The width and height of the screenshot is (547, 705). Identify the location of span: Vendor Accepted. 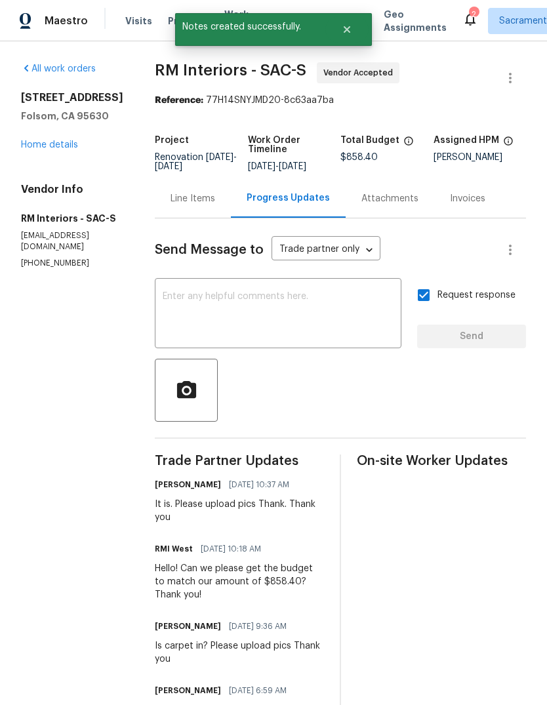
(361, 73).